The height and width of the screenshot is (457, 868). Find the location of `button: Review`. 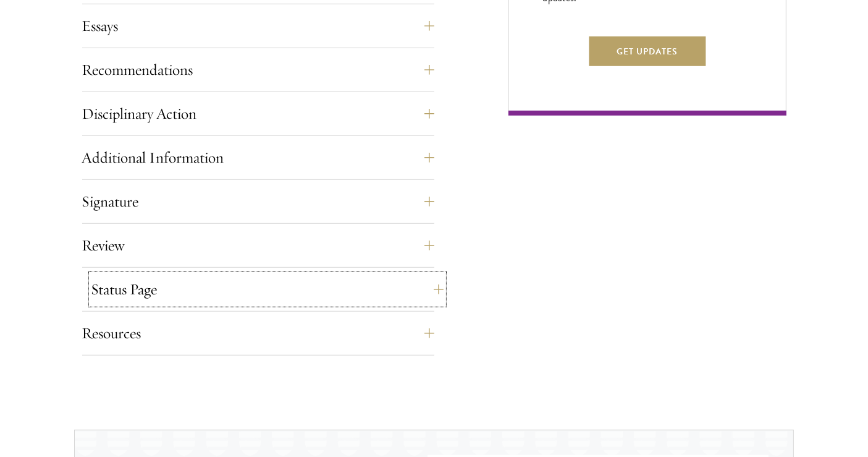

button: Review is located at coordinates (258, 246).